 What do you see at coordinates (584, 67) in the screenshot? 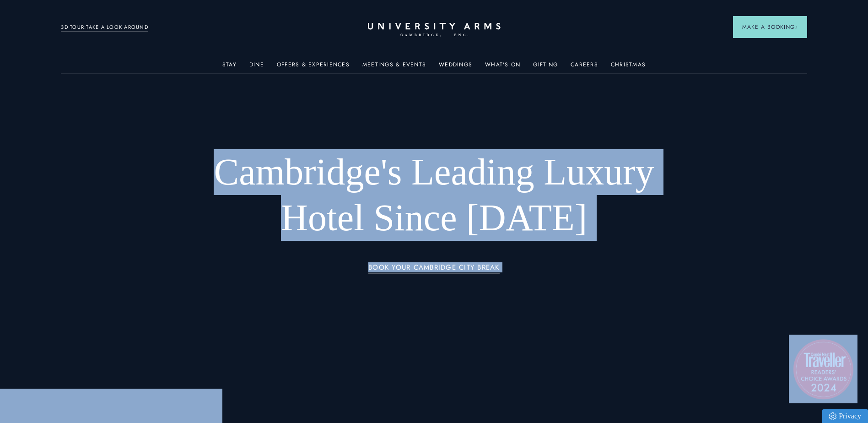
I see `a: Careers` at bounding box center [584, 67].